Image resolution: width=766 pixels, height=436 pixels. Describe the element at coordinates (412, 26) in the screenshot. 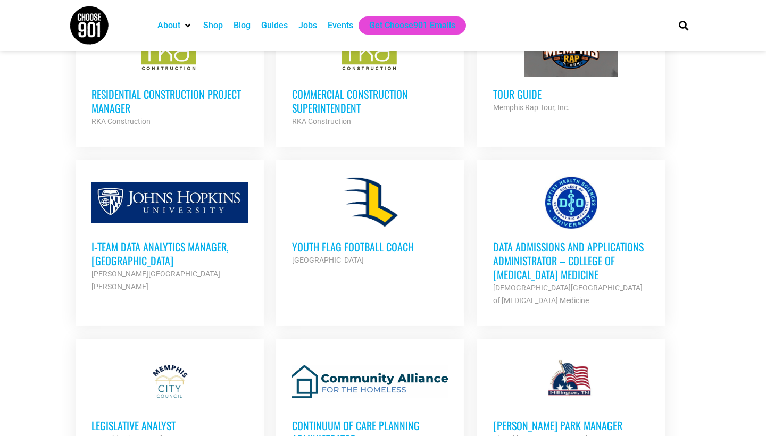

I see `a: Get Choose901 Emails` at that location.